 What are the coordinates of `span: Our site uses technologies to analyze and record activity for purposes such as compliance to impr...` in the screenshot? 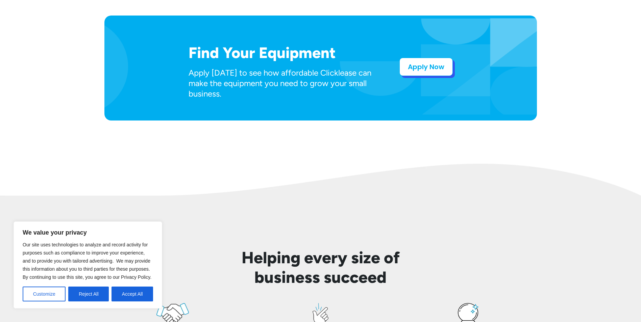 It's located at (87, 261).